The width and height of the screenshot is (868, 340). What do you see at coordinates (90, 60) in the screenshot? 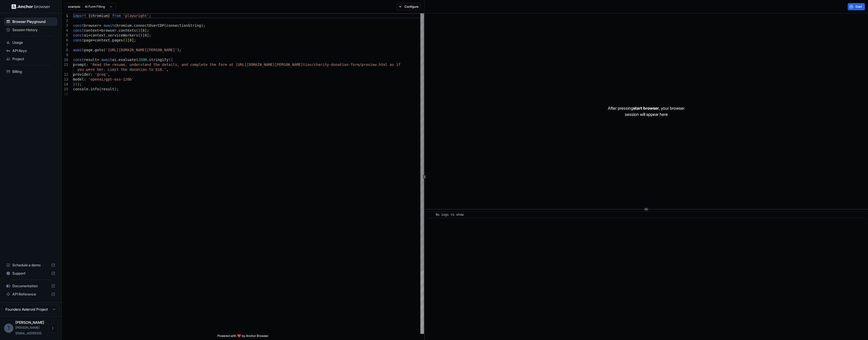
I see `span: result` at bounding box center [90, 60].